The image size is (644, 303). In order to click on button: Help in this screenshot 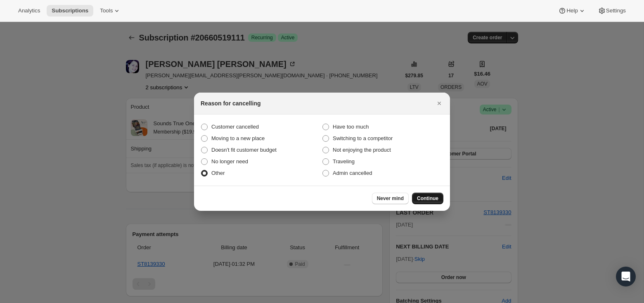, I will do `click(572, 11)`.